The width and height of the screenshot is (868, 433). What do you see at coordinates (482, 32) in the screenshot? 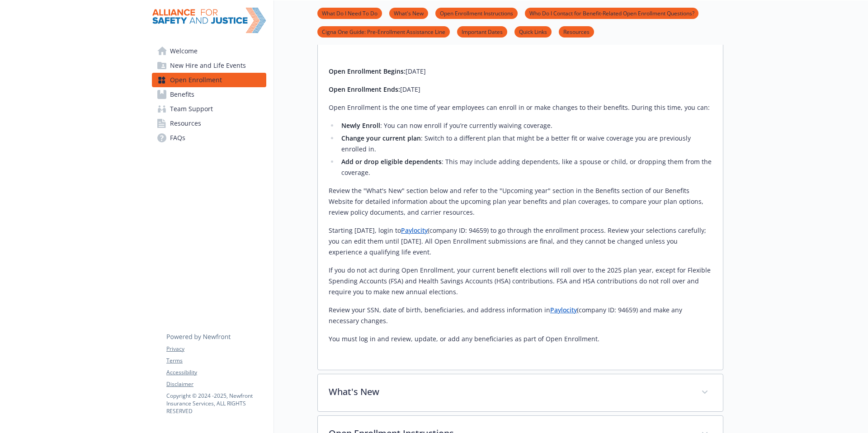
I see `a: Important Dates` at bounding box center [482, 32].